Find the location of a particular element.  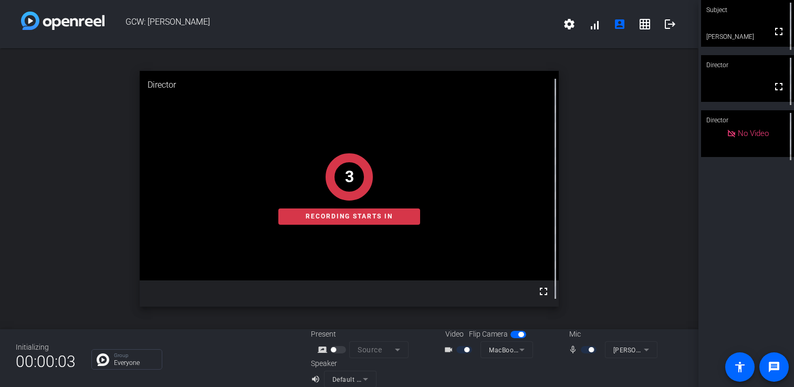

p: Group is located at coordinates (135, 356).